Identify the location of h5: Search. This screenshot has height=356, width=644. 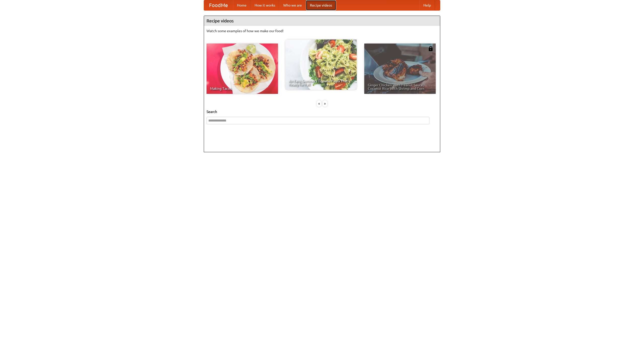
(322, 112).